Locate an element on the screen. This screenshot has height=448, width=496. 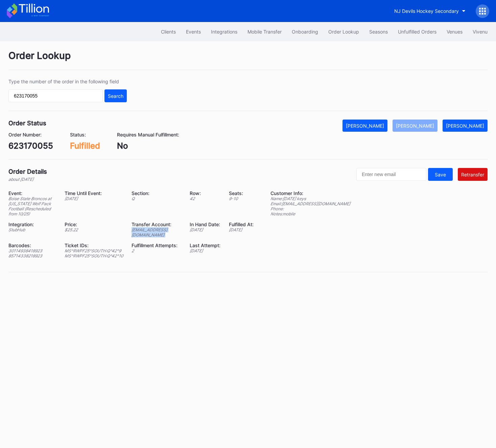
div: $ 25.22 is located at coordinates (94, 229).